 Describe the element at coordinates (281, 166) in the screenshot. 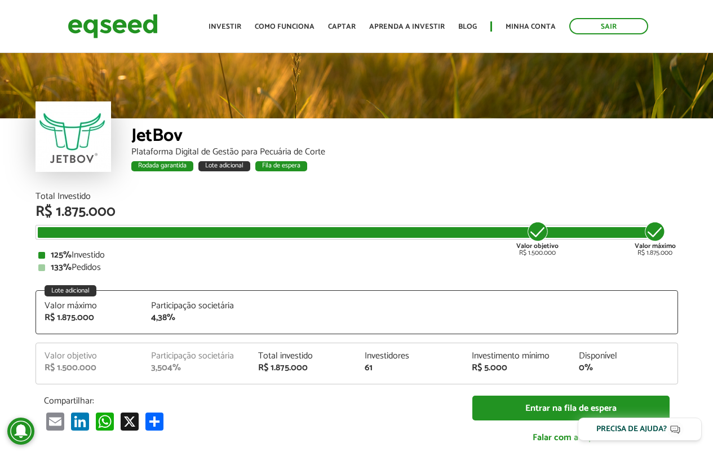

I see `div: Fila de espera` at that location.